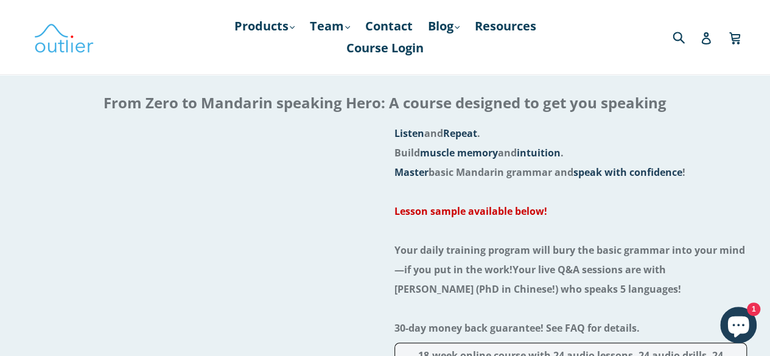 This screenshot has height=356, width=770. I want to click on input: Search, so click(686, 37).